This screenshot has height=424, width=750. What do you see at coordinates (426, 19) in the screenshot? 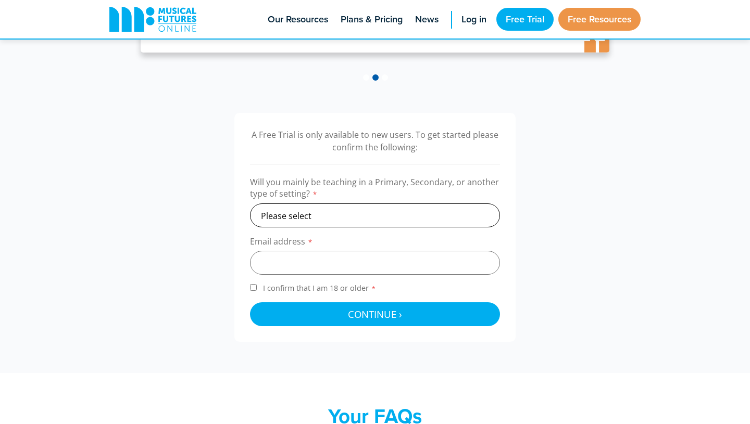
I see `span: News` at bounding box center [426, 19].